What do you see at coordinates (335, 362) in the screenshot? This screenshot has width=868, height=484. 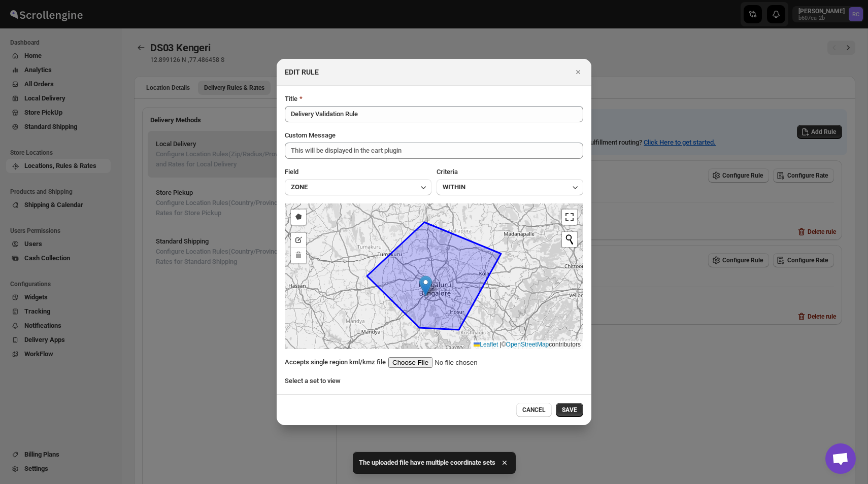 I see `label: Accepts single region kml/kmz file` at bounding box center [335, 362].